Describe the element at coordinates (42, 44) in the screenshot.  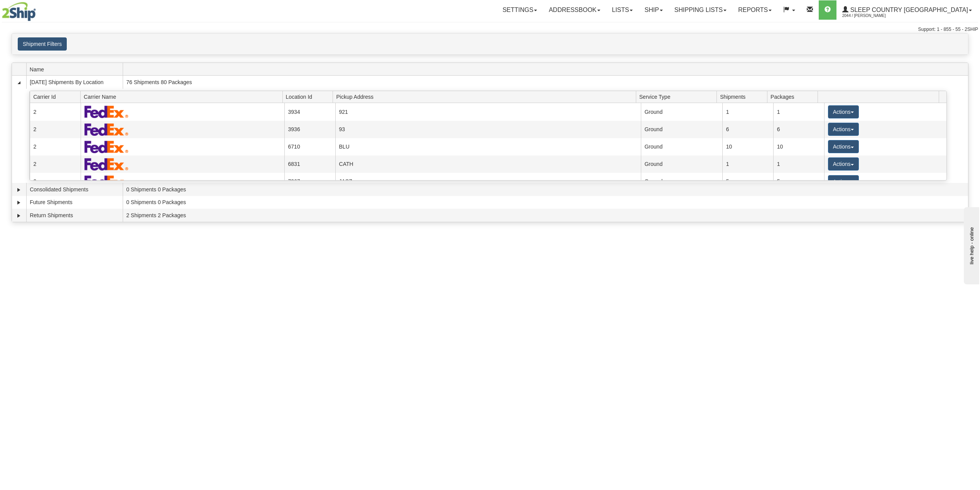
I see `button: Shipment Filters` at that location.